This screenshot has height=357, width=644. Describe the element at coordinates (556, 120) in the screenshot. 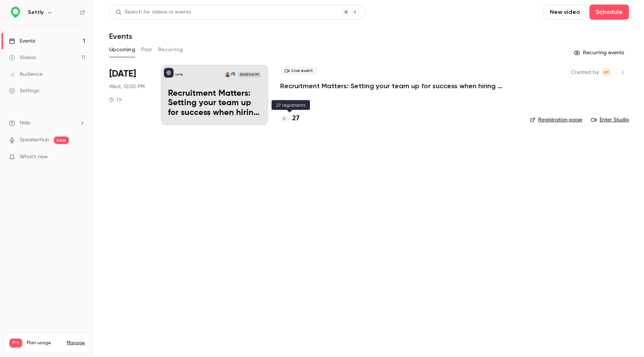

I see `a: Registration page` at that location.